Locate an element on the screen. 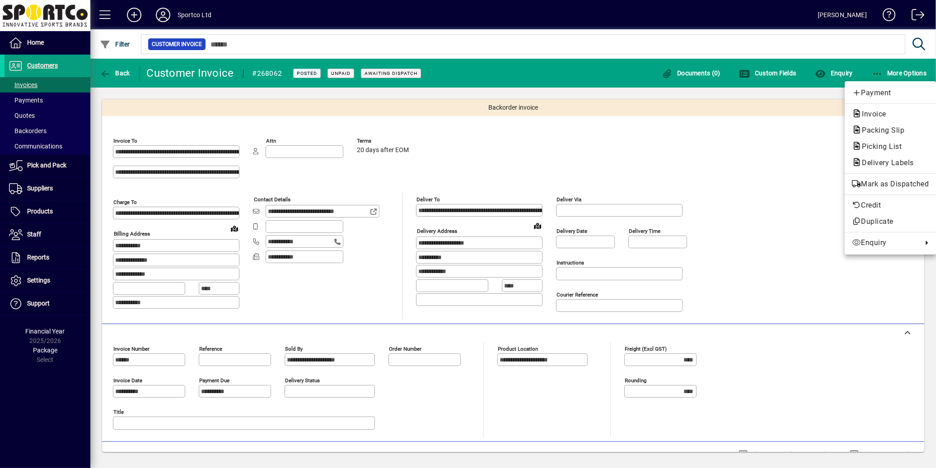 This screenshot has width=936, height=468. span: Payment is located at coordinates (890, 93).